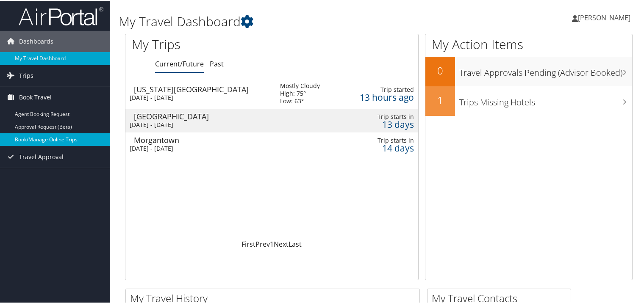  I want to click on h2: 0, so click(440, 70).